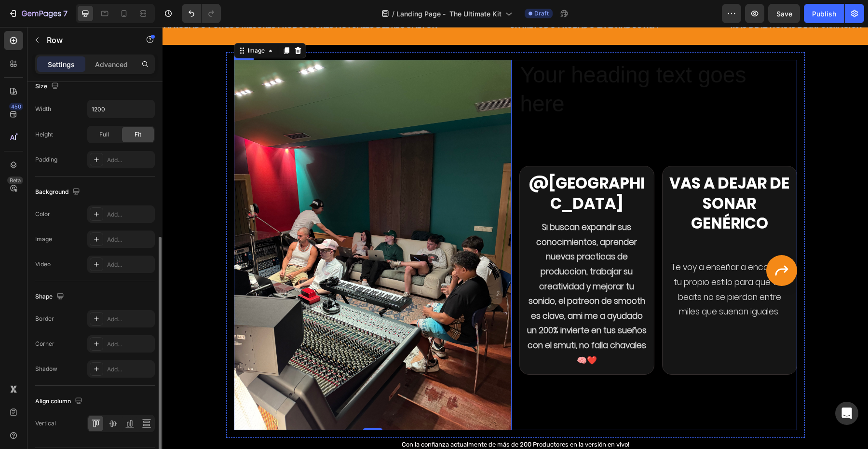  What do you see at coordinates (46, 159) in the screenshot?
I see `div: Padding` at bounding box center [46, 159].